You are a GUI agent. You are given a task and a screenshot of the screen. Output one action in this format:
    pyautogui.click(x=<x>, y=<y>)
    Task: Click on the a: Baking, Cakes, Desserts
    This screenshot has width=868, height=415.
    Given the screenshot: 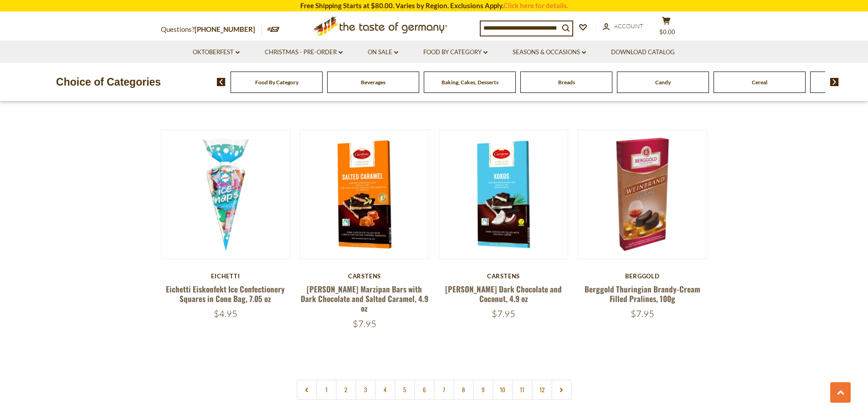 What is the action you would take?
    pyautogui.click(x=469, y=82)
    